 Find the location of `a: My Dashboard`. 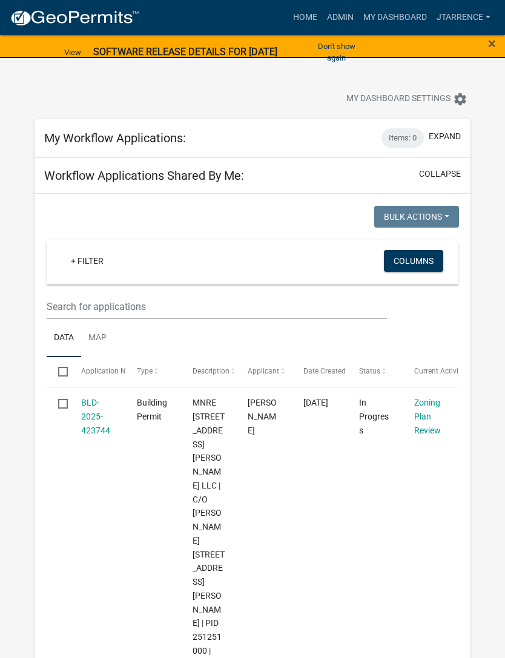

a: My Dashboard is located at coordinates (395, 18).